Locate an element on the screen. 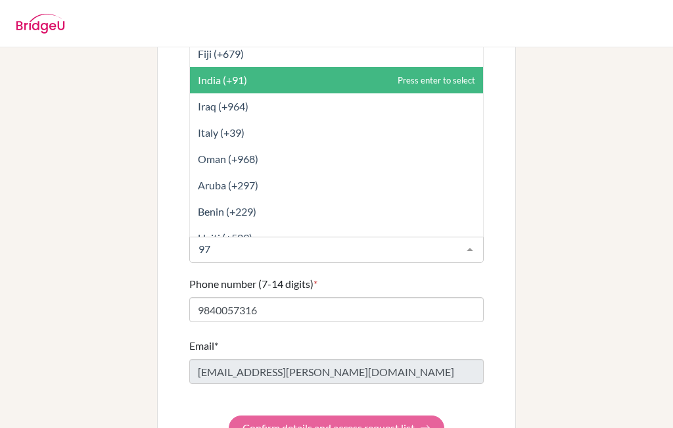 Image resolution: width=673 pixels, height=428 pixels. input: Enter your number is located at coordinates (337, 310).